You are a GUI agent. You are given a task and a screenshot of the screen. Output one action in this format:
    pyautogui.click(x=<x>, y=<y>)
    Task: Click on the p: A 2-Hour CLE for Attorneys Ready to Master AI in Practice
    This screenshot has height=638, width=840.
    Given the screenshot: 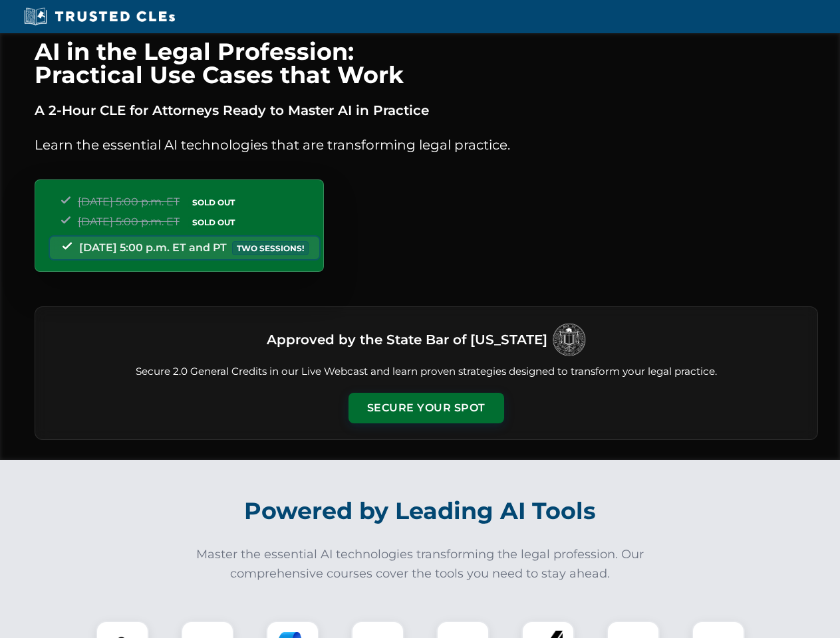 What is the action you would take?
    pyautogui.click(x=426, y=110)
    